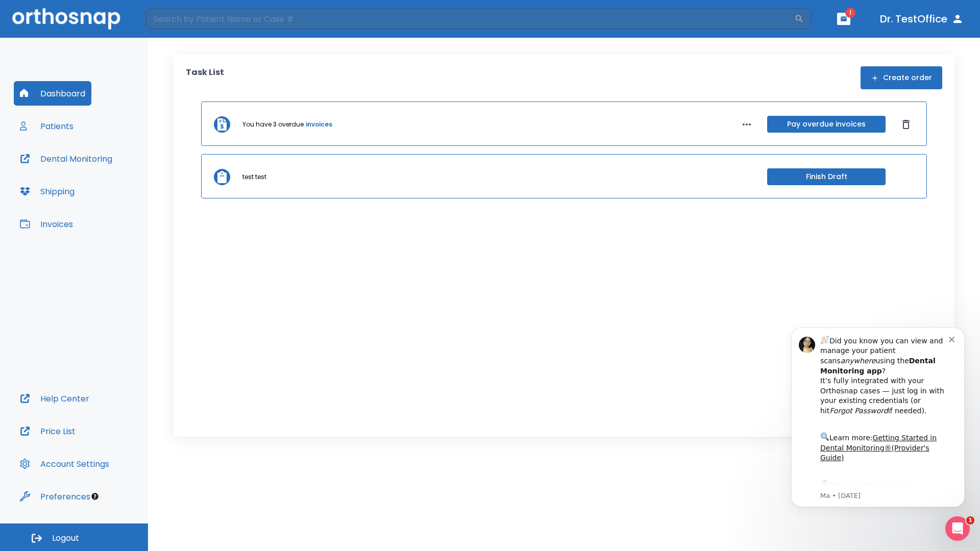 This screenshot has width=980, height=551. I want to click on a: Invoices, so click(47, 224).